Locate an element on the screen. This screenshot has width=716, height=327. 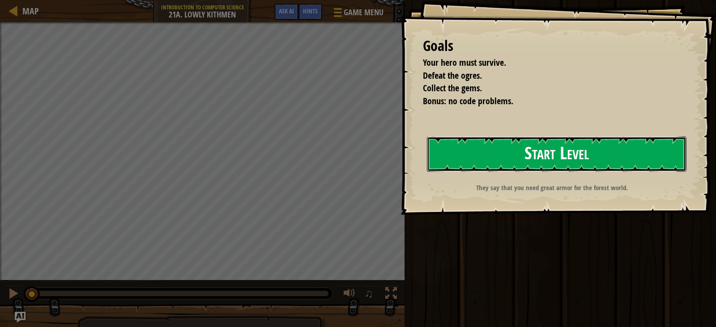
button: Game Menu is located at coordinates (358, 14).